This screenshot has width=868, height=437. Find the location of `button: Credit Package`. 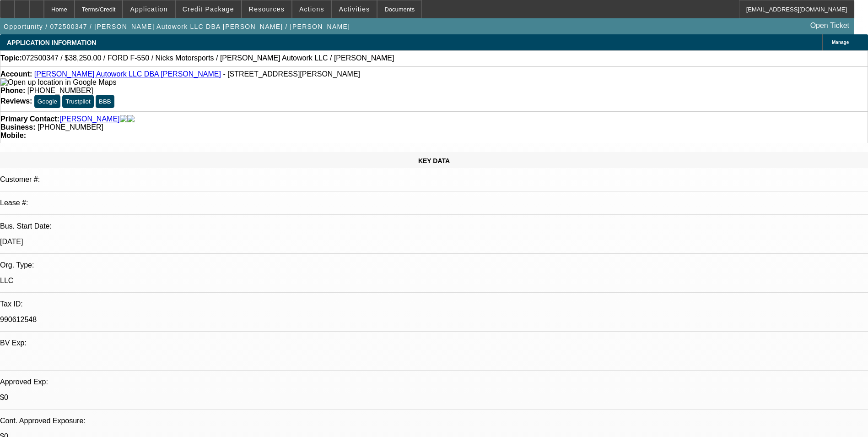

button: Credit Package is located at coordinates (208, 9).